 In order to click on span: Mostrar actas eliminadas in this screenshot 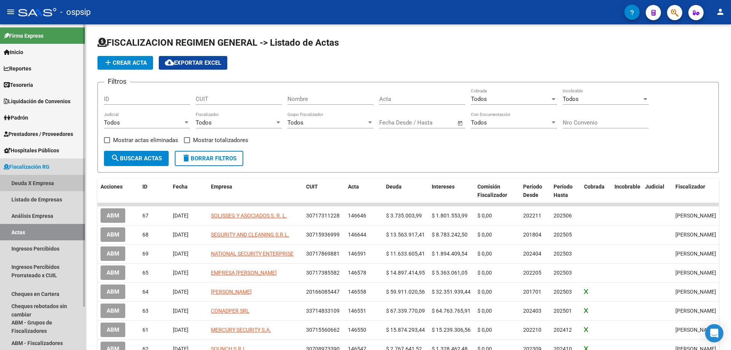, I will do `click(145, 140)`.